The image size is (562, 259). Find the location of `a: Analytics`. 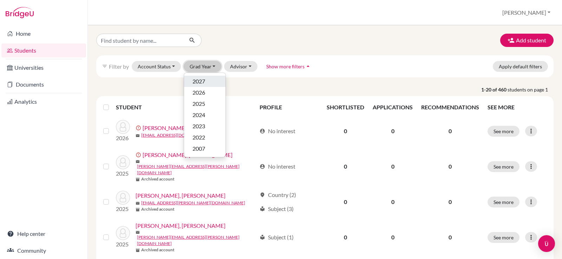

a: Analytics is located at coordinates (44, 102).